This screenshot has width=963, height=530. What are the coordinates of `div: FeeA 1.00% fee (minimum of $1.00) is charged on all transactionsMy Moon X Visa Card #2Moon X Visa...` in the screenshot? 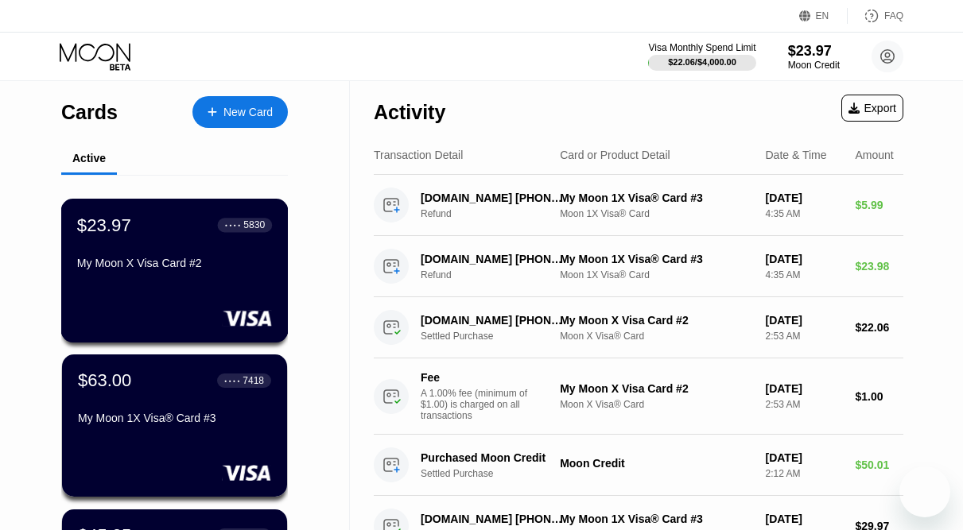 It's located at (638, 397).